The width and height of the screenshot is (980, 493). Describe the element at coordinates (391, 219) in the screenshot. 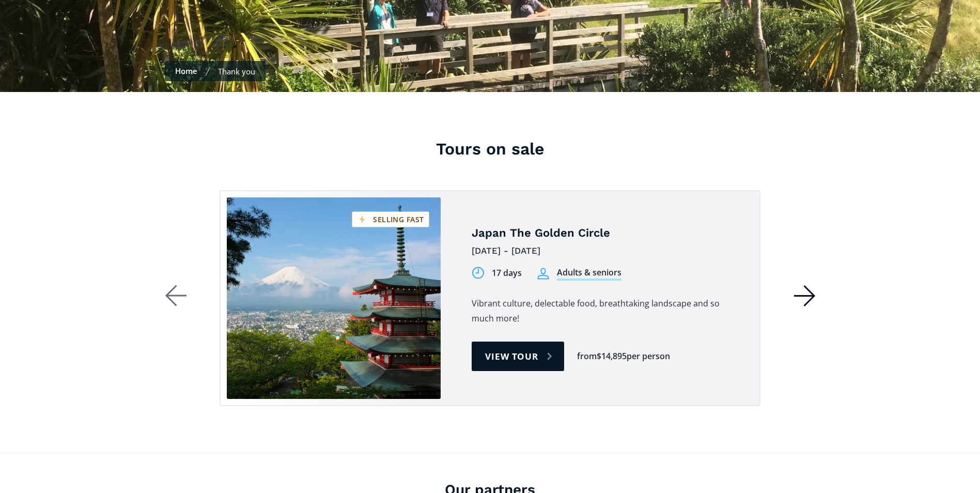

I see `div: Selling fast` at that location.